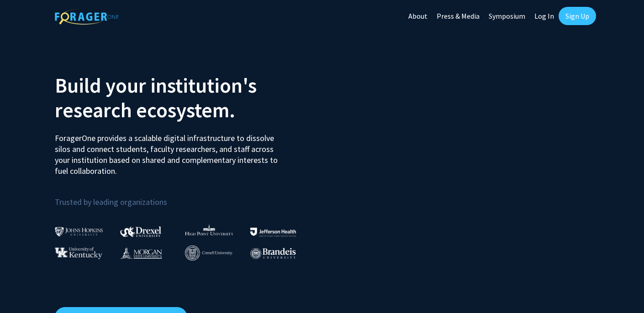  What do you see at coordinates (273, 253) in the screenshot?
I see `img: Brandeis University` at bounding box center [273, 253].